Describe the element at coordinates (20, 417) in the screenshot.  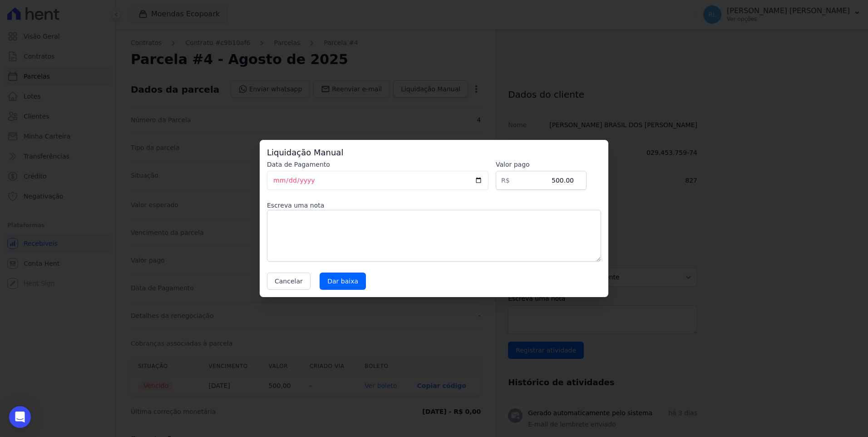
I see `div: Open Intercom Messenger` at that location.